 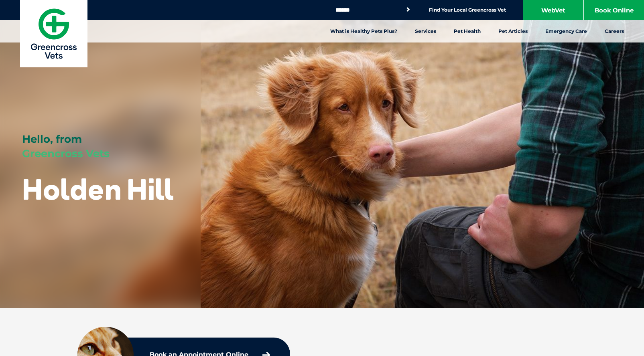 I want to click on span: Greencross Vets, so click(x=66, y=154).